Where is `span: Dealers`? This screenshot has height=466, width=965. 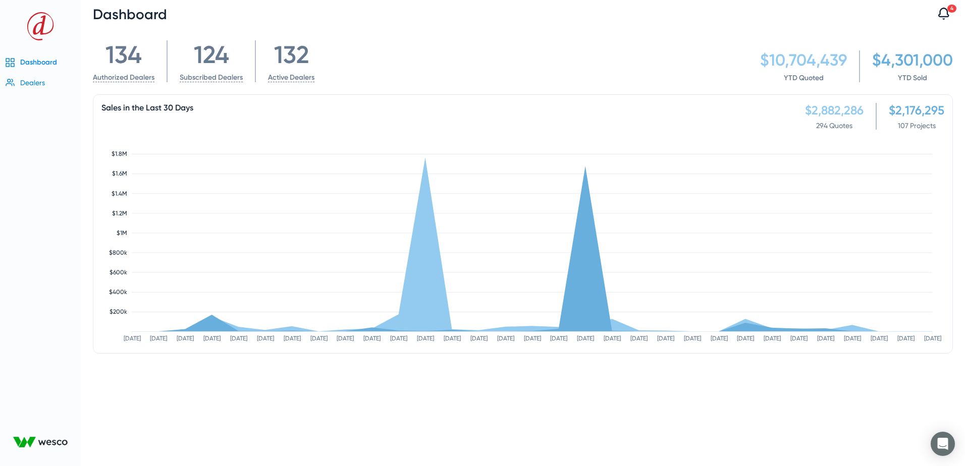
span: Dealers is located at coordinates (32, 83).